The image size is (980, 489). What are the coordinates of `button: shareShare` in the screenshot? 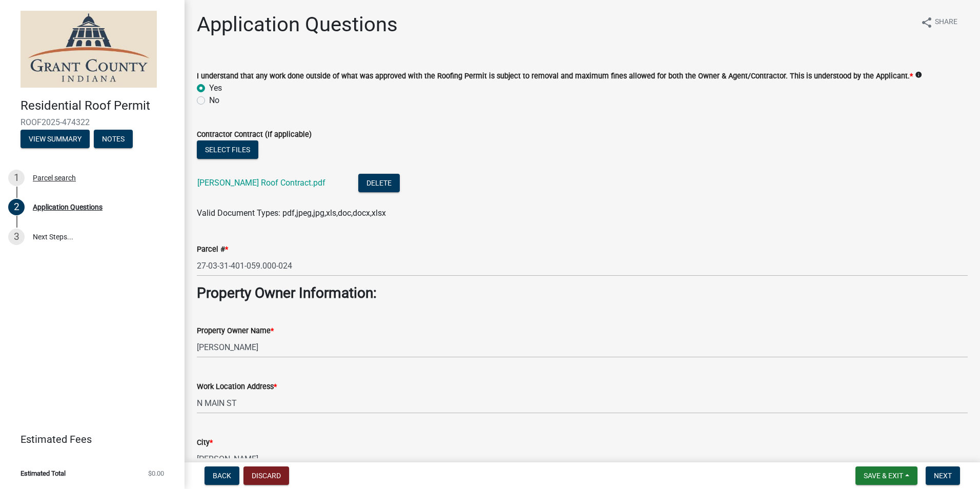 It's located at (939, 22).